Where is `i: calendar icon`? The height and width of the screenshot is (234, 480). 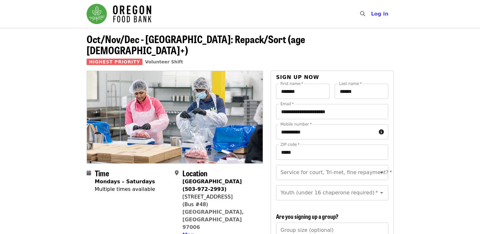
i: calendar icon is located at coordinates (89, 173).